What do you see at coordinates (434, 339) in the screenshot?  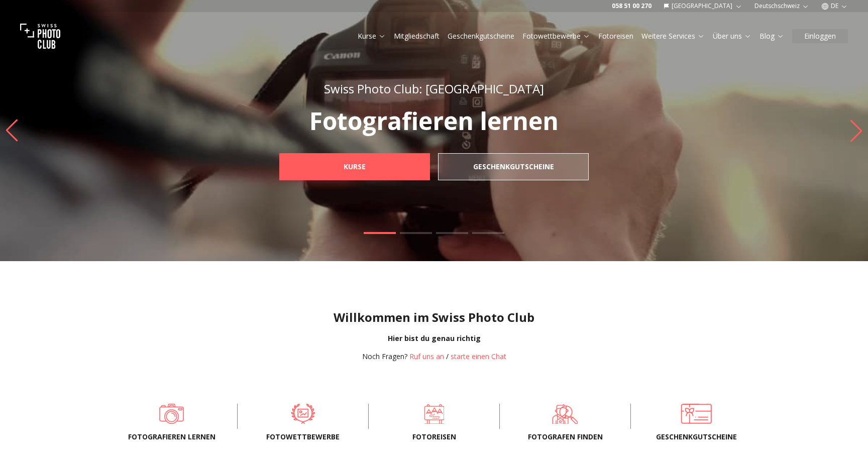 I see `div: Hier bist du genau richtig` at bounding box center [434, 339].